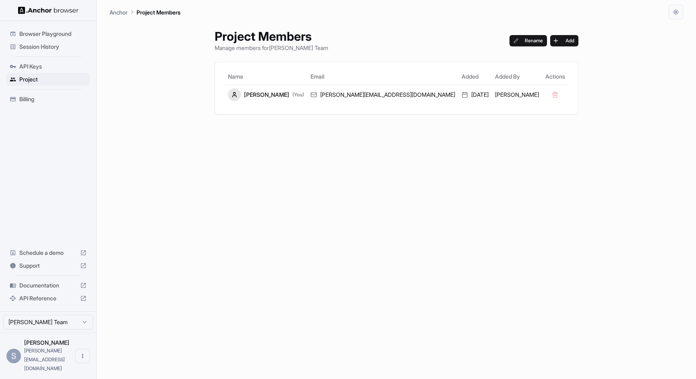 Image resolution: width=696 pixels, height=379 pixels. Describe the element at coordinates (564, 41) in the screenshot. I see `button: Add` at that location.